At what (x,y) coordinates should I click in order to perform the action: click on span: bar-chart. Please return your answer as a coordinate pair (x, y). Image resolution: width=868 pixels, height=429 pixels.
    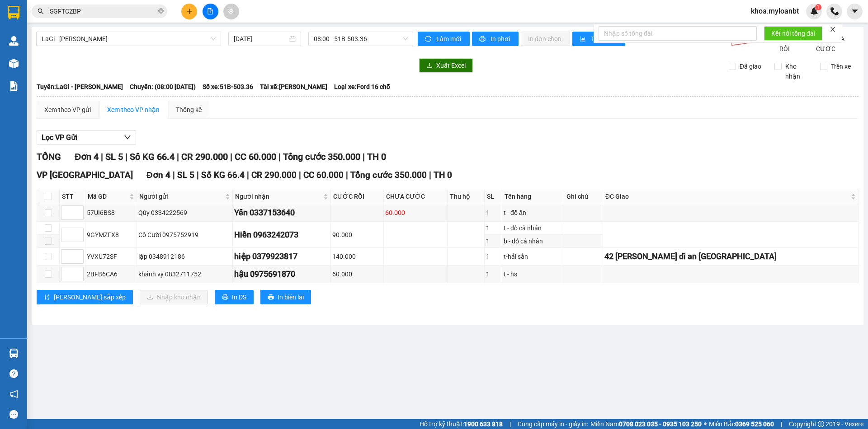
    Looking at the image, I should click on (583, 39).